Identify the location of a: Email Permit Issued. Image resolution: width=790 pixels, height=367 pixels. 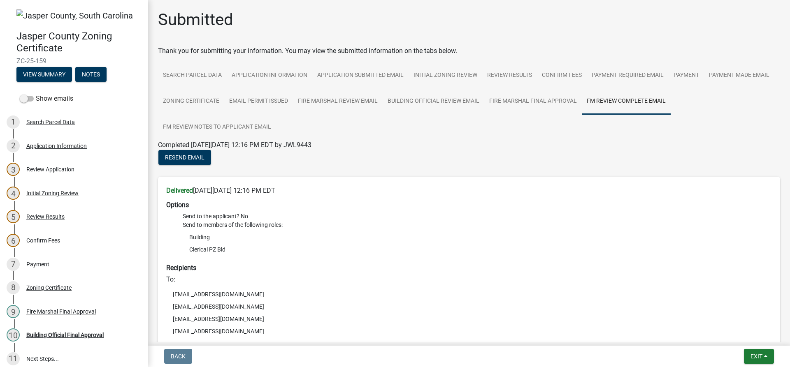
(258, 102).